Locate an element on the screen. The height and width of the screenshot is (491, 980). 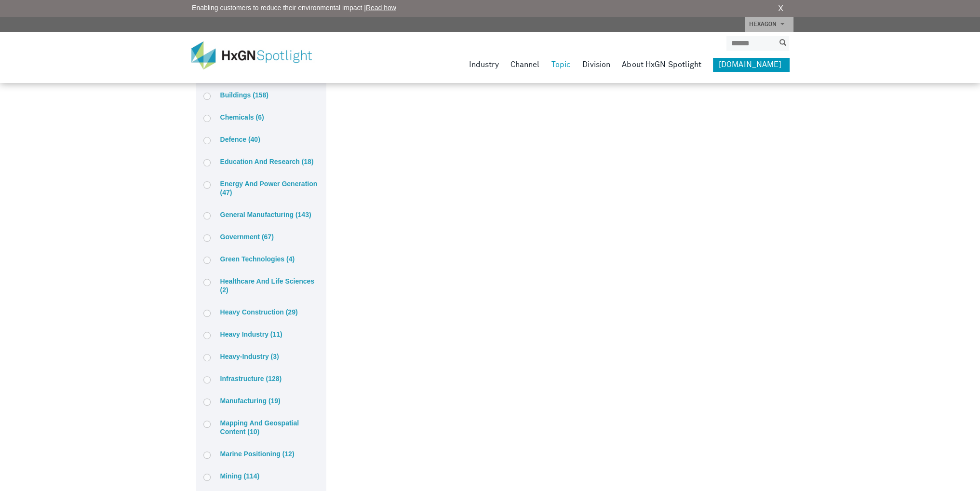
label: Mapping and geospatial content (10) is located at coordinates (261, 427).